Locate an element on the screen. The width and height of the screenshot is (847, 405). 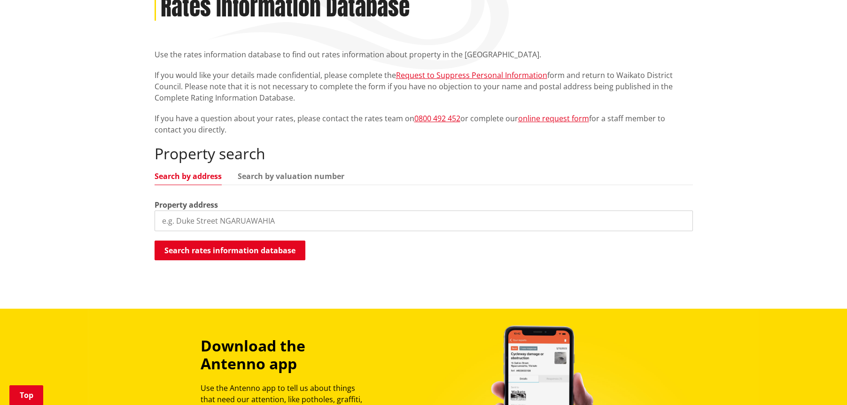
h3: Download the Antenno app is located at coordinates (286, 355).